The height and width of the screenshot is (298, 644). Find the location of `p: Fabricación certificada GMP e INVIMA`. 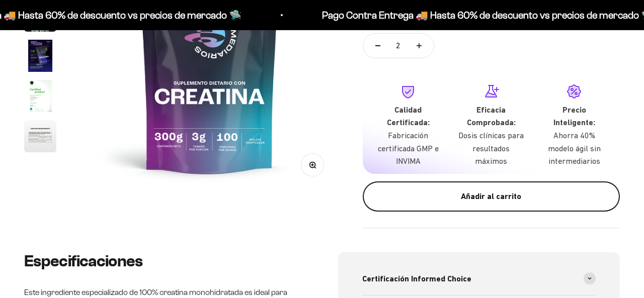

p: Fabricación certificada GMP e INVIMA is located at coordinates (408, 148).